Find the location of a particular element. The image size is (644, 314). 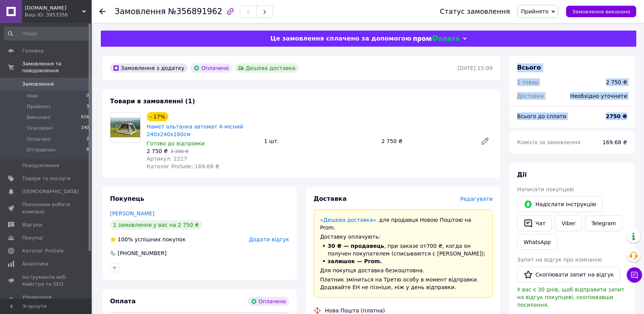

div: Дешева доставка is located at coordinates (267, 68).